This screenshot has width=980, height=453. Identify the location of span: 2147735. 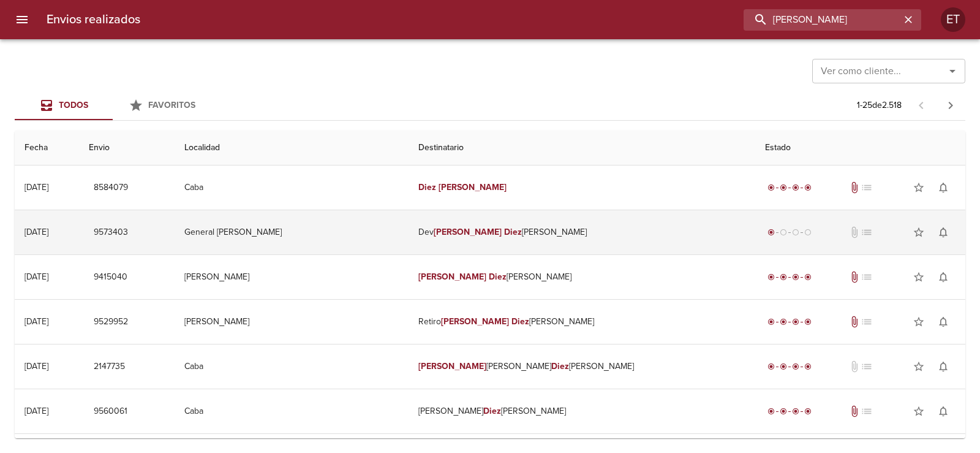
(109, 366).